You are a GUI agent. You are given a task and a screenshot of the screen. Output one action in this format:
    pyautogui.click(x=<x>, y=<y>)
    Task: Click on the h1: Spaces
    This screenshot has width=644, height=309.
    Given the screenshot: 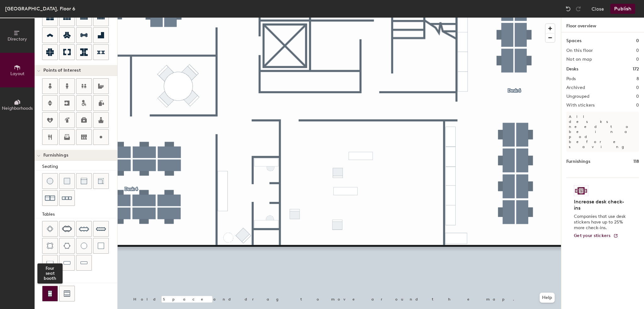 What is the action you would take?
    pyautogui.click(x=574, y=41)
    